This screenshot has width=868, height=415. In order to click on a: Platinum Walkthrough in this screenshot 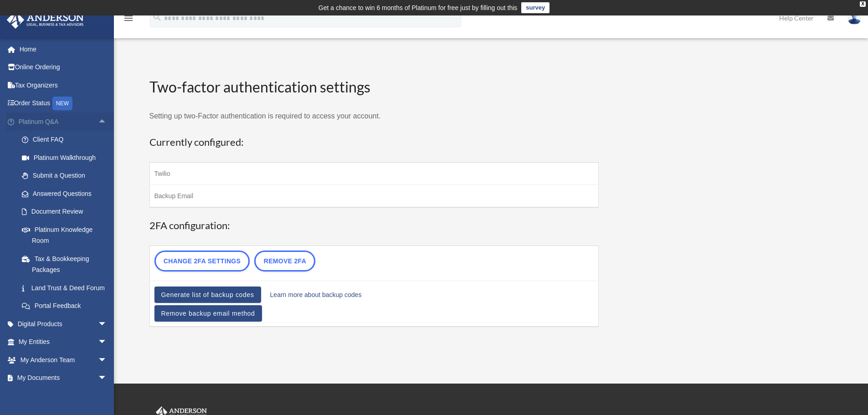, I will do `click(66, 158)`.